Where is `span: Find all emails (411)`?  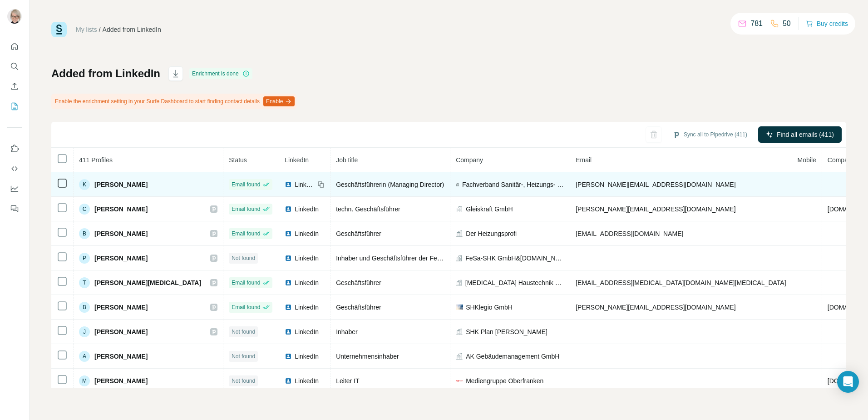
span: Find all emails (411) is located at coordinates (805, 135).